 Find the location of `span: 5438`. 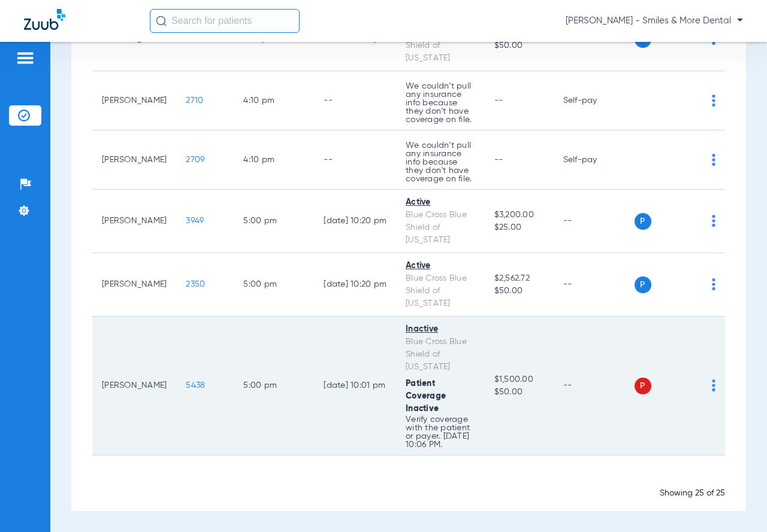

span: 5438 is located at coordinates (196, 385).